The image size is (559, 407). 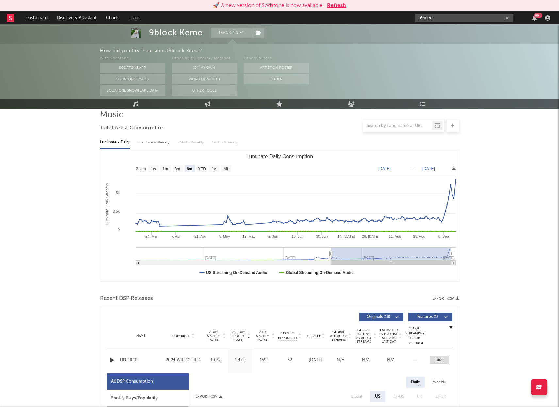 What do you see at coordinates (363, 336) in the screenshot?
I see `span: Global Rolling 7D Audio Streams` at bounding box center [363, 336].